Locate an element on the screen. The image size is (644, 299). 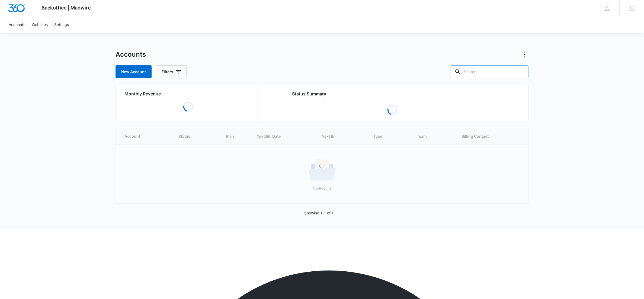
a: Accounts is located at coordinates (17, 24).